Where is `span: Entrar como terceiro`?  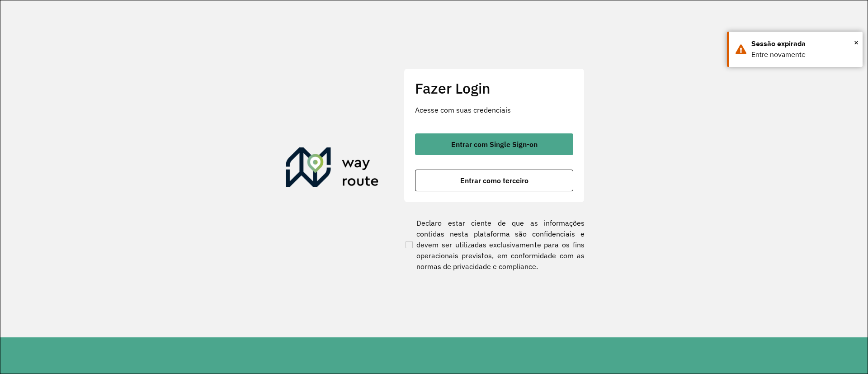 span: Entrar como terceiro is located at coordinates (494, 180).